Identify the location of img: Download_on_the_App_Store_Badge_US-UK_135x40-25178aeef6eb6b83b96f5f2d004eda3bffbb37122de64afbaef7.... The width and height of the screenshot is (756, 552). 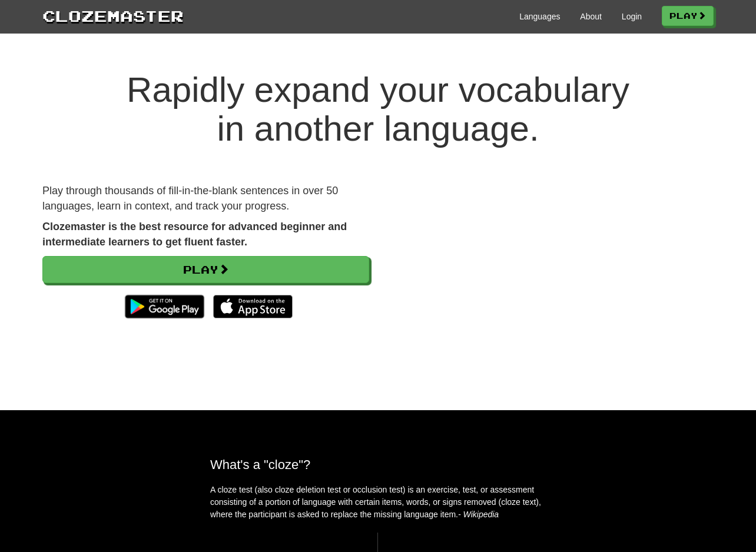
(252, 307).